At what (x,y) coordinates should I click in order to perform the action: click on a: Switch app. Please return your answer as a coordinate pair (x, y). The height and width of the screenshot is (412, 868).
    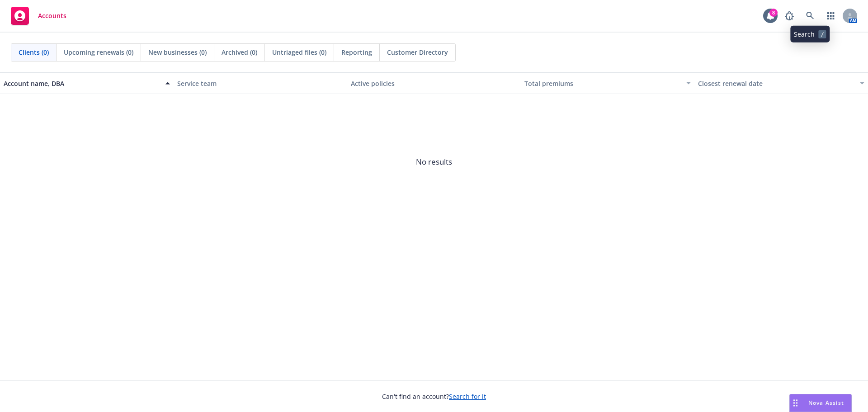
    Looking at the image, I should click on (831, 16).